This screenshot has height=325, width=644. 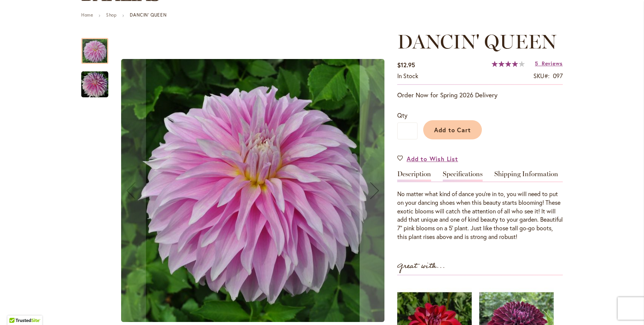 I want to click on button: Add to Cart, so click(x=452, y=130).